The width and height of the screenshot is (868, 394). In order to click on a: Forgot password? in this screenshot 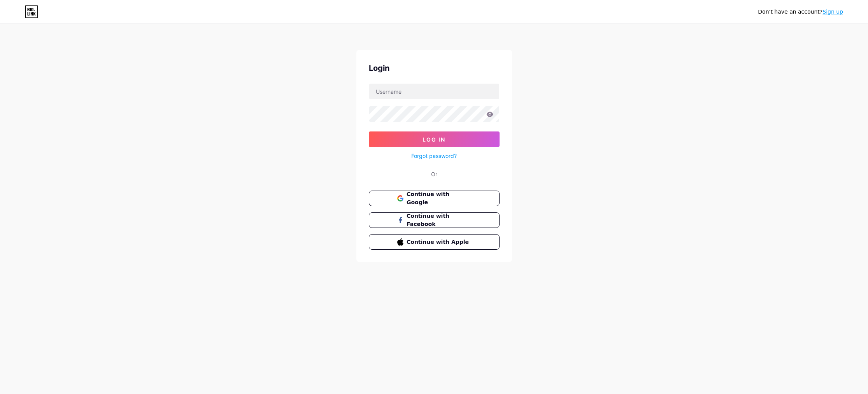, I will do `click(434, 156)`.